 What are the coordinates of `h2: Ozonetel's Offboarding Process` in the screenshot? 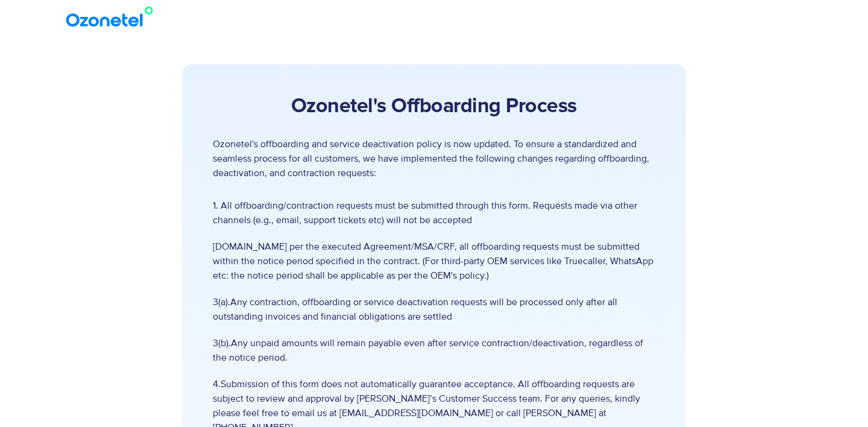 It's located at (434, 107).